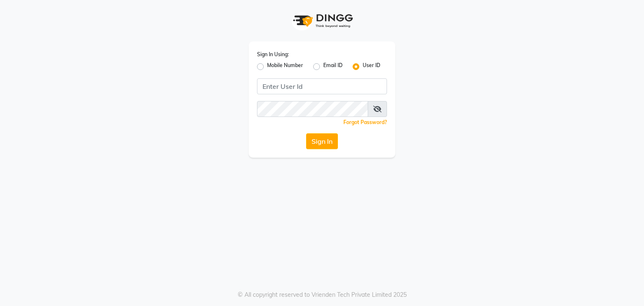  I want to click on img: logo1.svg, so click(322, 20).